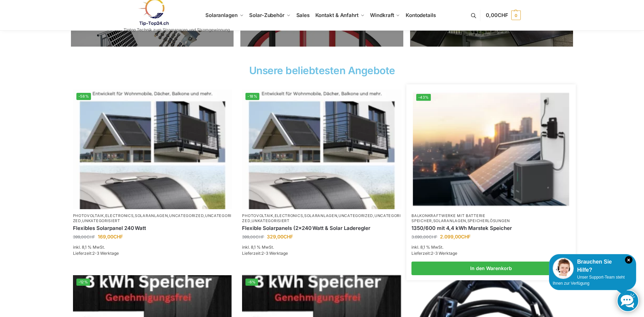 This screenshot has height=317, width=644. What do you see at coordinates (629, 260) in the screenshot?
I see `i: Schließen` at bounding box center [629, 260].